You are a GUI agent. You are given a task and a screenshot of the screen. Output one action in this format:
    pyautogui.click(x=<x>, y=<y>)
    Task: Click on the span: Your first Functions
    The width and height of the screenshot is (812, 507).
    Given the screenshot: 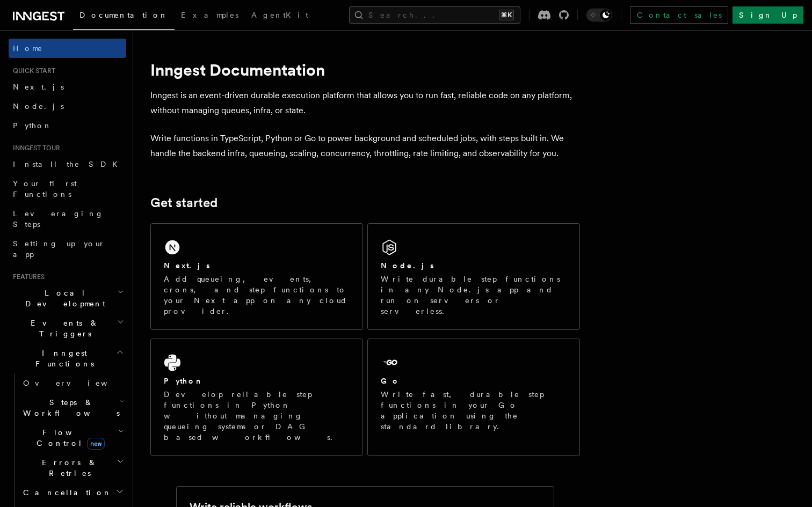 What is the action you would take?
    pyautogui.click(x=44, y=189)
    